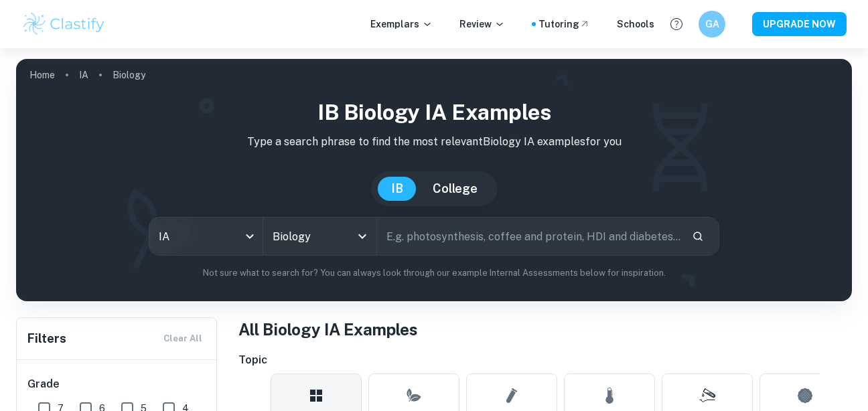 The width and height of the screenshot is (868, 411). What do you see at coordinates (564, 24) in the screenshot?
I see `a: Tutoring` at bounding box center [564, 24].